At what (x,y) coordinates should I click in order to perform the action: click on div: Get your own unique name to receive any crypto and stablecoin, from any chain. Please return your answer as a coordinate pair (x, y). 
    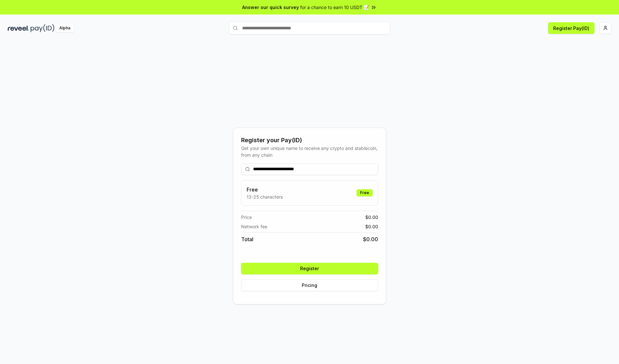
    Looking at the image, I should click on (310, 152).